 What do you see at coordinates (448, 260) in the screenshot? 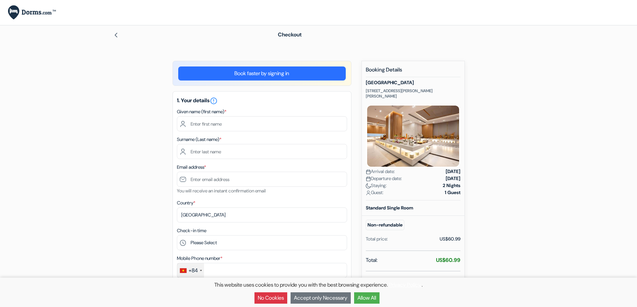
I see `strong: US$60.99` at bounding box center [448, 260].